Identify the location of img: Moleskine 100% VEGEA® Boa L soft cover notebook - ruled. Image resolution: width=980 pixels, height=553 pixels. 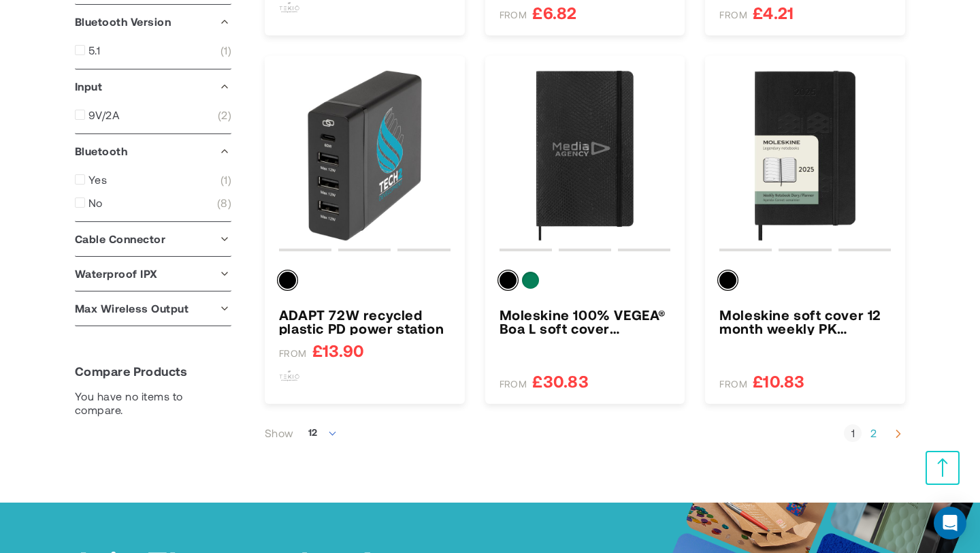
(585, 156).